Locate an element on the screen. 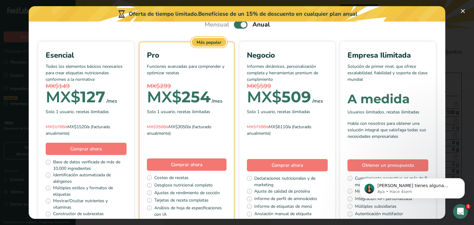 The image size is (474, 225). div: message notification from Aya, Hace 4sem. Si tienes alguna pregunta no dudes en consultarnos. ¡Es... is located at coordinates (62, 23).